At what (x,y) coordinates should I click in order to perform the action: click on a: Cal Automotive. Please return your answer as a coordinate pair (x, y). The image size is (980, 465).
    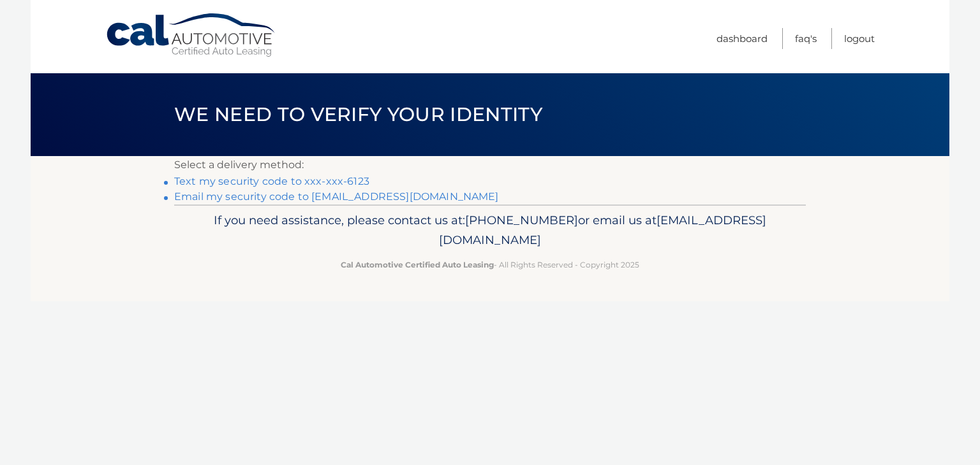
    Looking at the image, I should click on (191, 35).